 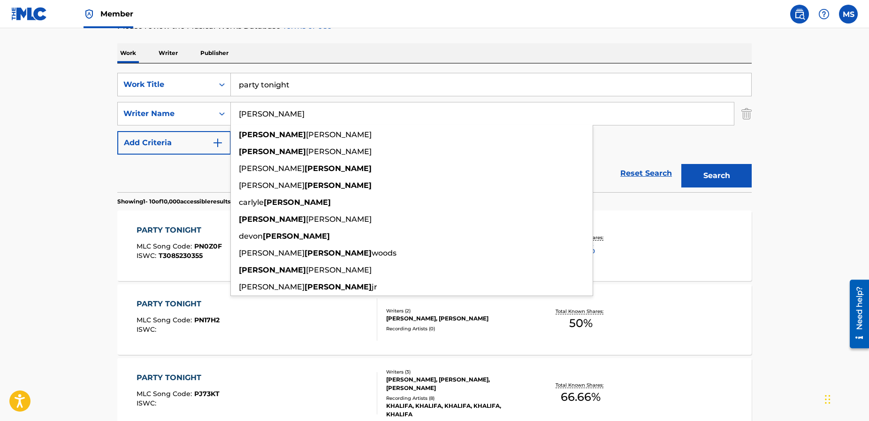 What do you see at coordinates (375, 286) in the screenshot?
I see `span: jr` at bounding box center [375, 286].